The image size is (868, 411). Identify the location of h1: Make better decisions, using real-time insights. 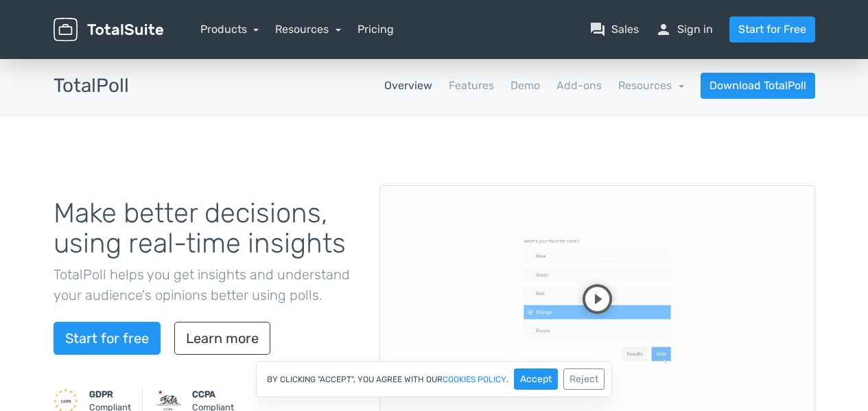
(206, 228).